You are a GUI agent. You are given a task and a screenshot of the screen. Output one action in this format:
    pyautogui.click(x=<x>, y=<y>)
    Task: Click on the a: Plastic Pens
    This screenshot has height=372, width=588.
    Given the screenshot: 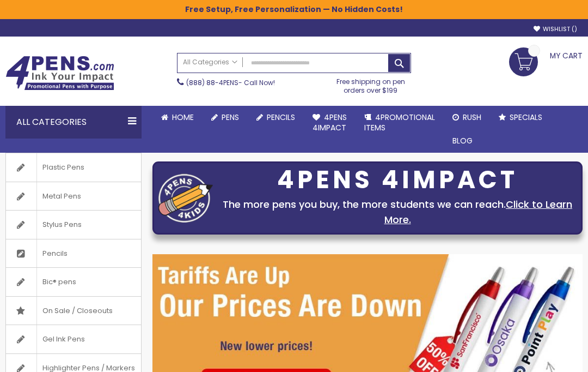 What is the action you would take?
    pyautogui.click(x=74, y=168)
    